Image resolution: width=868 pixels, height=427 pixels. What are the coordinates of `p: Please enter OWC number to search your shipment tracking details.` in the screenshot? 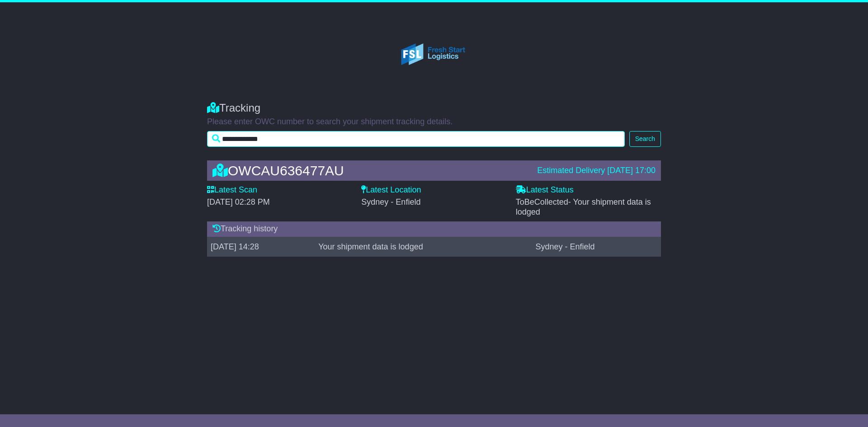 It's located at (434, 122).